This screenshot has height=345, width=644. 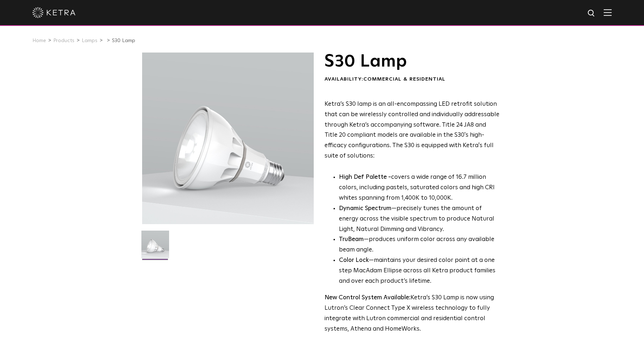 I want to click on h1: S30 Lamp, so click(x=412, y=62).